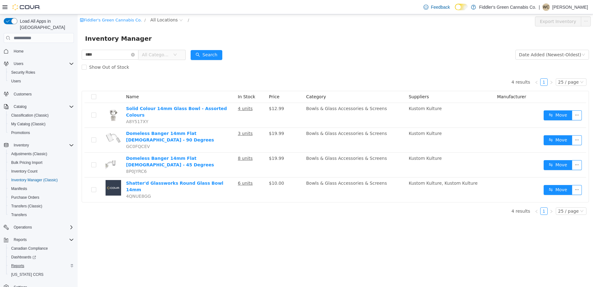  I want to click on p: Fiddler's Green Cannabis Co., so click(508, 7).